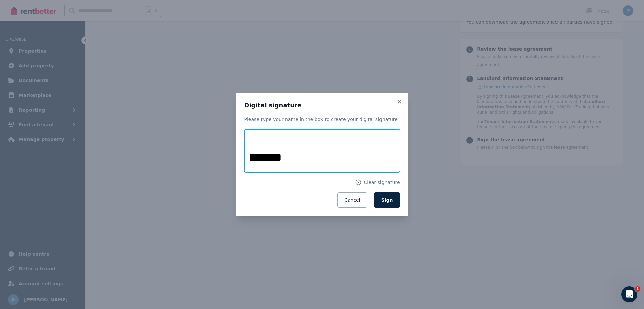 This screenshot has height=309, width=644. What do you see at coordinates (382, 182) in the screenshot?
I see `span: Clear signature` at bounding box center [382, 182].